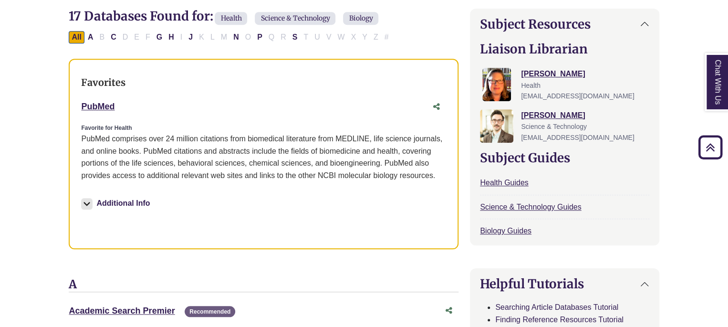  Describe the element at coordinates (98, 106) in the screenshot. I see `a: PubMed` at that location.